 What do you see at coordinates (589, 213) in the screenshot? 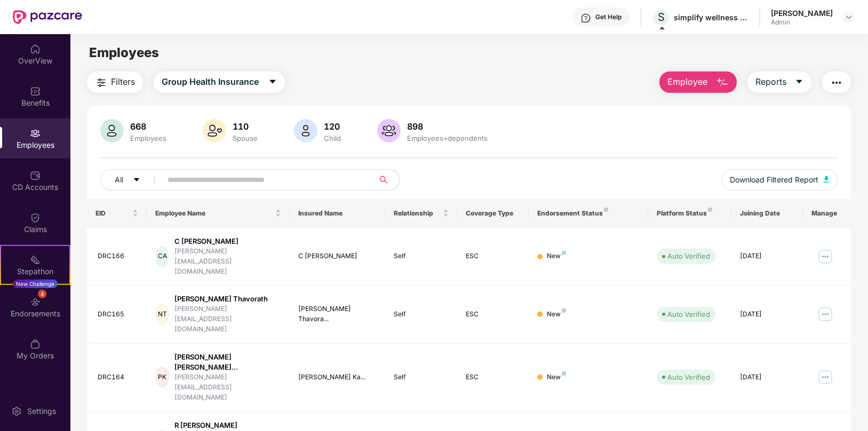
I see `div: Endorsement Status` at bounding box center [589, 213].